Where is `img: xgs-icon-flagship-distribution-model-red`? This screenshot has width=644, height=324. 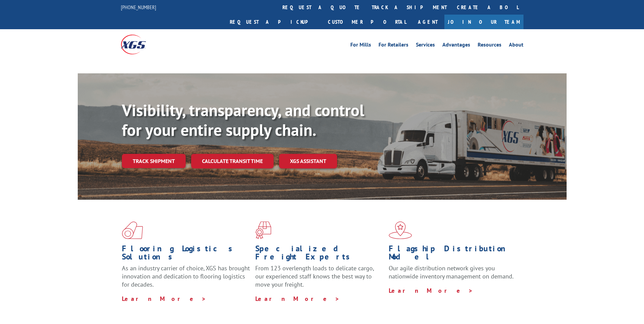 img: xgs-icon-flagship-distribution-model-red is located at coordinates (400, 230).